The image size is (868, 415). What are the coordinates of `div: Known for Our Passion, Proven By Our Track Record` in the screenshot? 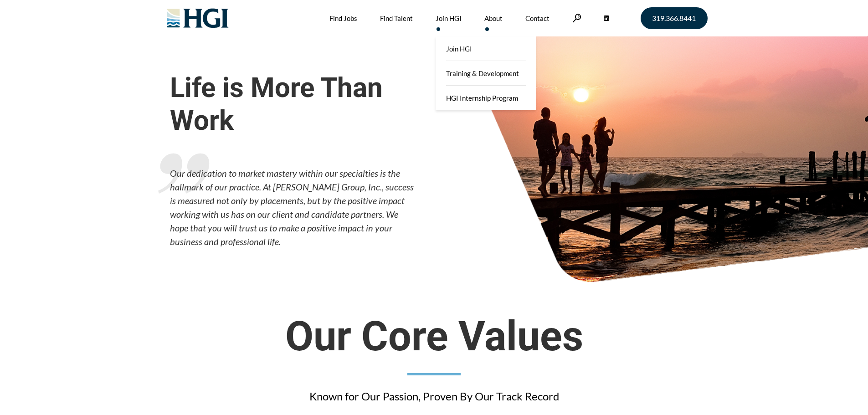 It's located at (434, 397).